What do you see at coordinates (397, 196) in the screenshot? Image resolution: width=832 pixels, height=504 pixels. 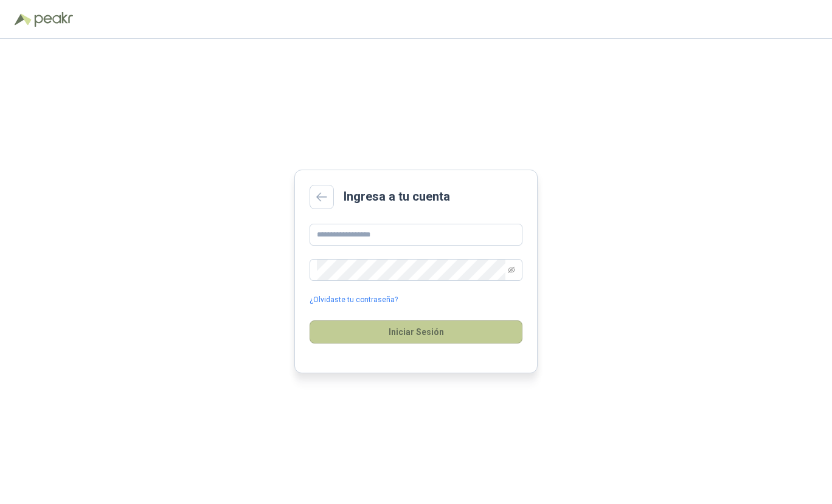 I see `h2: Ingresa a tu cuenta` at bounding box center [397, 196].